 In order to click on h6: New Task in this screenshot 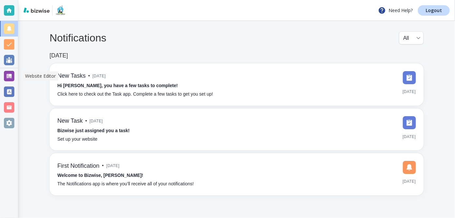, I will do `click(70, 121)`.